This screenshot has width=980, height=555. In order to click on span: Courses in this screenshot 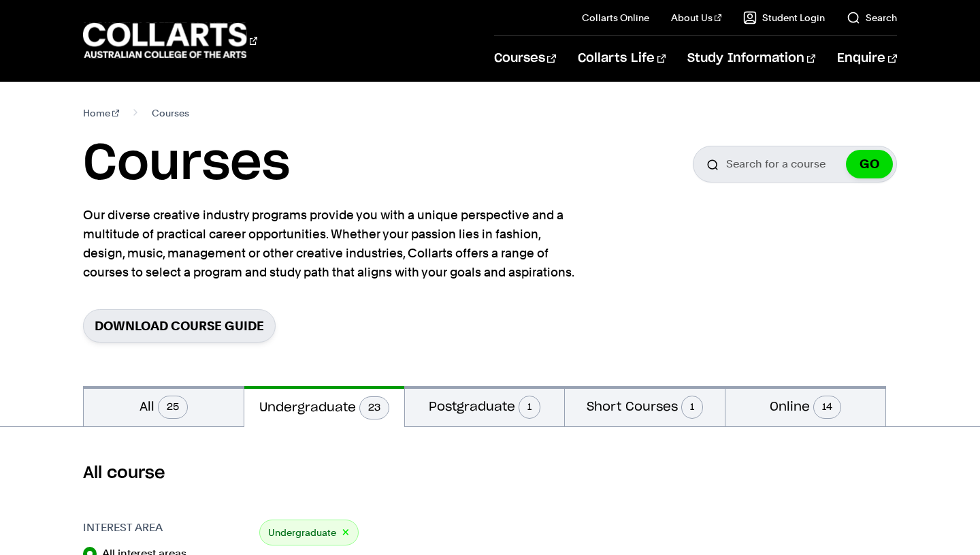, I will do `click(170, 113)`.